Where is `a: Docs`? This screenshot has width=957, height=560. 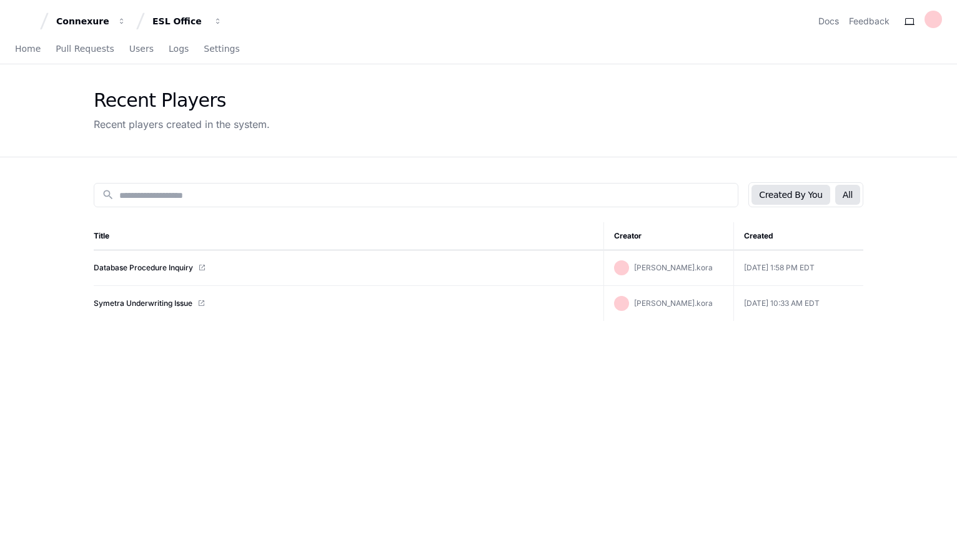 a: Docs is located at coordinates (828, 21).